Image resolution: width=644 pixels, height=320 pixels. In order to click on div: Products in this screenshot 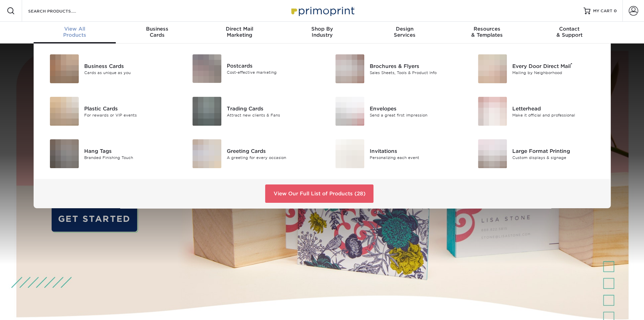, I will do `click(75, 32)`.